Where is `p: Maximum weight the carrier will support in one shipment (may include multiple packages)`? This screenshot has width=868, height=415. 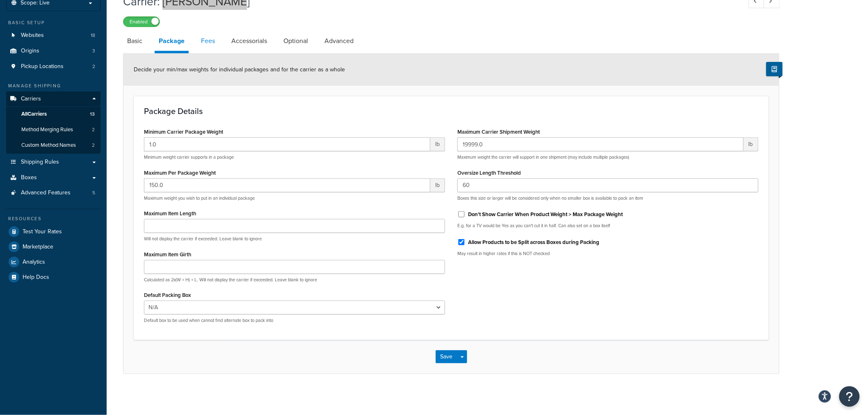 p: Maximum weight the carrier will support in one shipment (may include multiple packages) is located at coordinates (608, 157).